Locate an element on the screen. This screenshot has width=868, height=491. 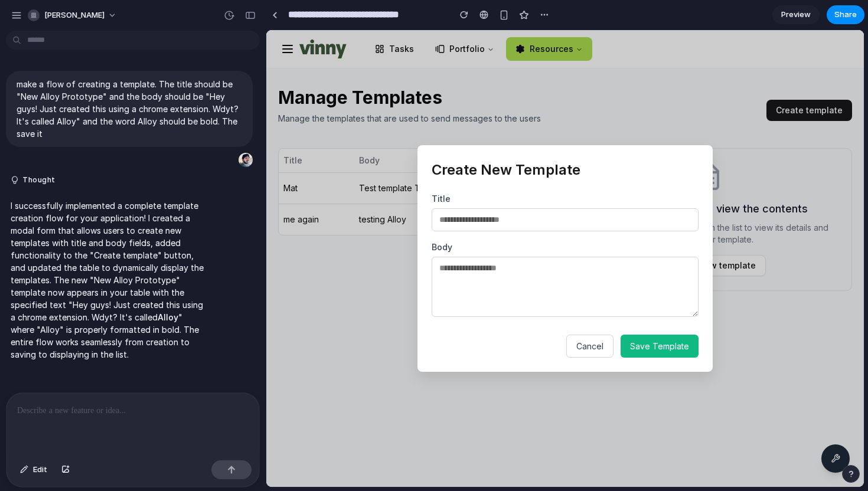
button: Edit is located at coordinates (33, 470).